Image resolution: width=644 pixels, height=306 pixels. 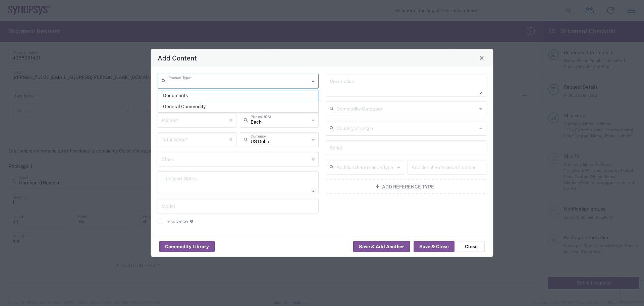 What do you see at coordinates (238, 106) in the screenshot?
I see `span: General Commodity` at bounding box center [238, 106].